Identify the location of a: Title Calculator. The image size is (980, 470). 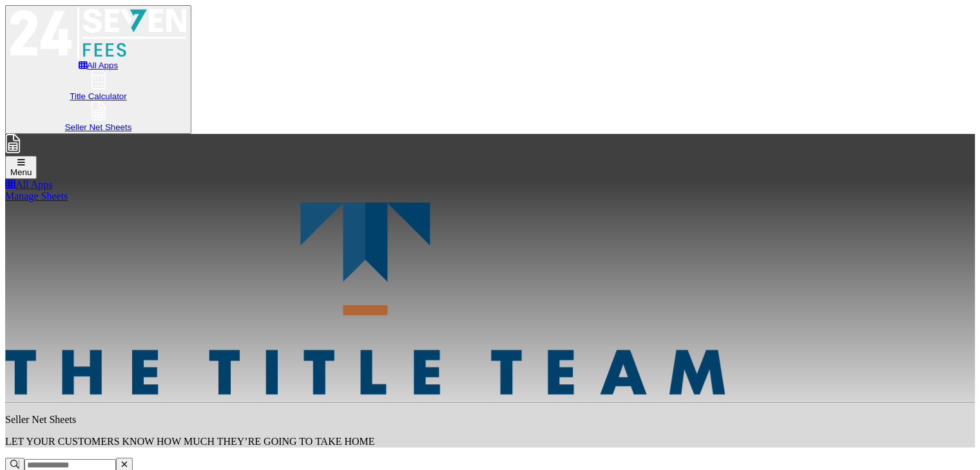
(98, 86).